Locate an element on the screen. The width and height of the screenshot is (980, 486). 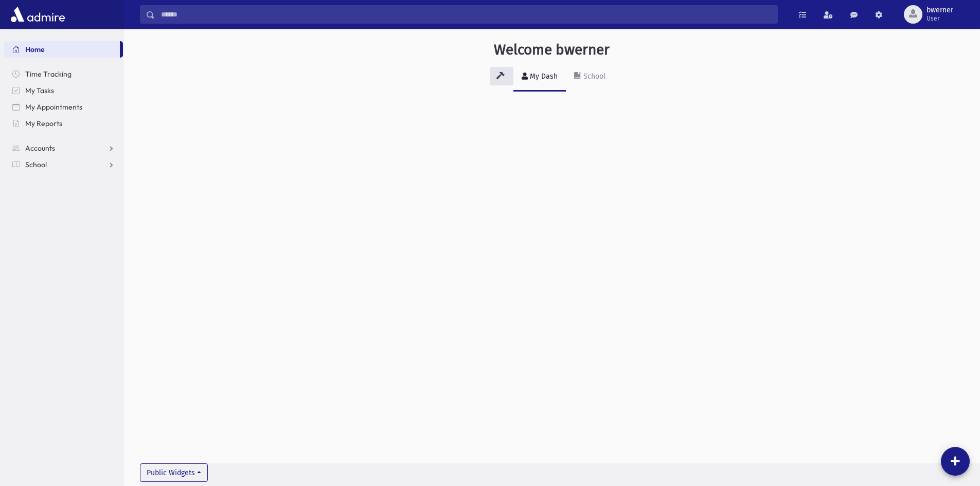
a: Time Tracking is located at coordinates (63, 74).